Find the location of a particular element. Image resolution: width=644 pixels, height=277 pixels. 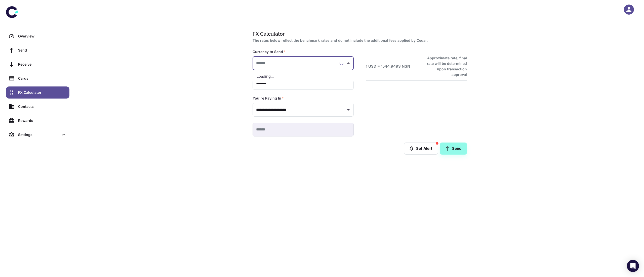

div: Contacts is located at coordinates (42, 107).